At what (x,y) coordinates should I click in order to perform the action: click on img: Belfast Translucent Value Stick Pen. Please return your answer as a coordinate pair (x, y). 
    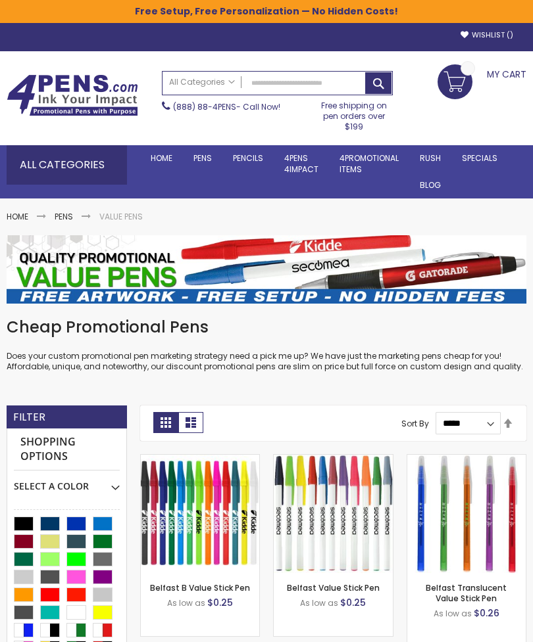
    Looking at the image, I should click on (466, 514).